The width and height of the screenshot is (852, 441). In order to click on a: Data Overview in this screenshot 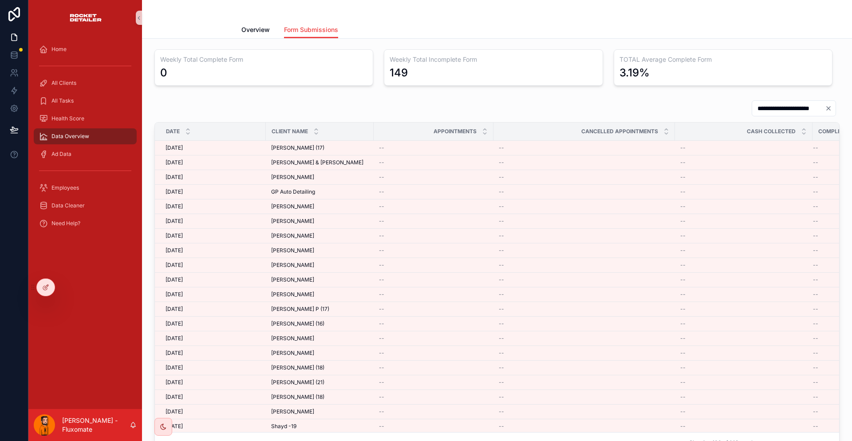, I will do `click(85, 136)`.